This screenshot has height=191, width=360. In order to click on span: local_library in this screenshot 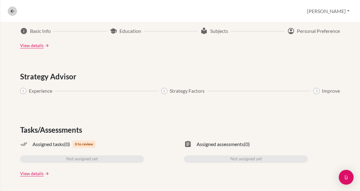, I will do `click(204, 31)`.